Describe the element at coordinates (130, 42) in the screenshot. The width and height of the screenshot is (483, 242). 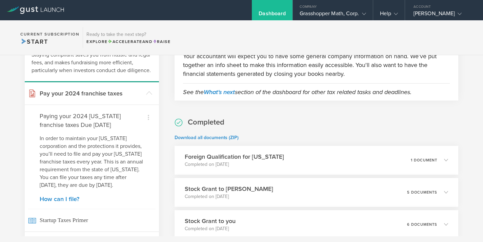
I see `span: and` at that location.